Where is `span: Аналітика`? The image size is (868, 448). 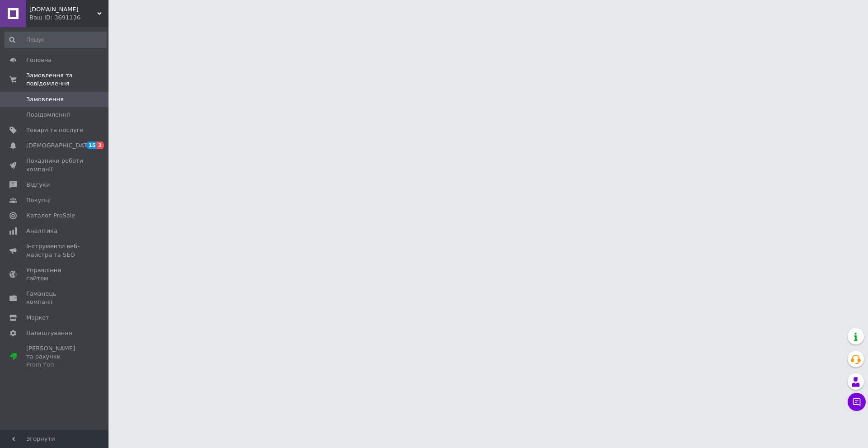
span: Аналітика is located at coordinates (41, 231).